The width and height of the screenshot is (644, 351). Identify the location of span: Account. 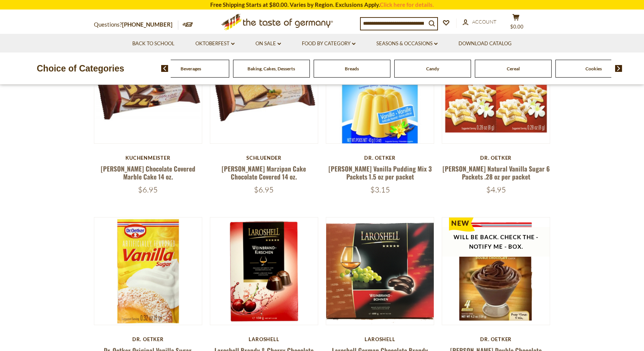
(484, 22).